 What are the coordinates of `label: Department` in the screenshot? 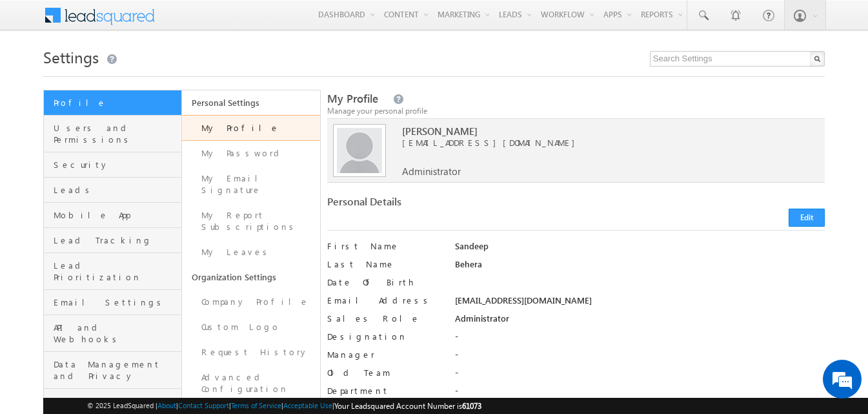 It's located at (385, 390).